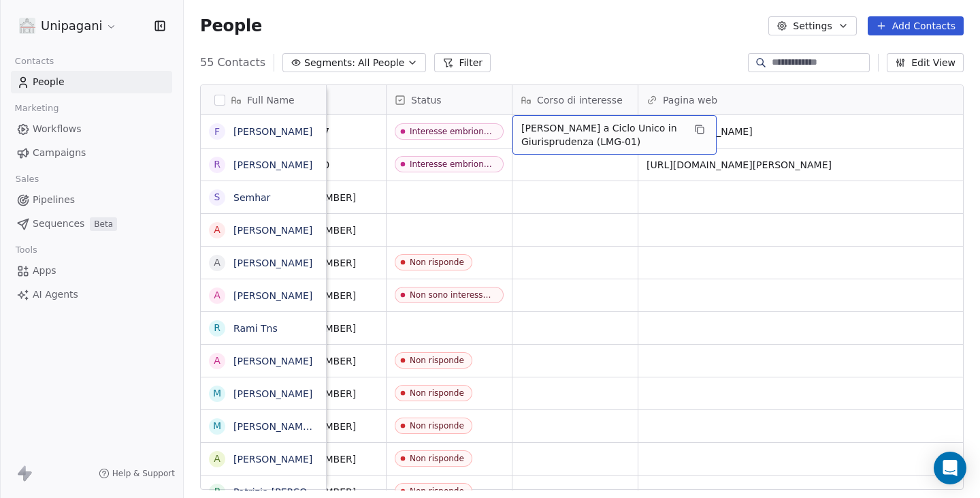 The image size is (980, 498). I want to click on a: Apps, so click(91, 271).